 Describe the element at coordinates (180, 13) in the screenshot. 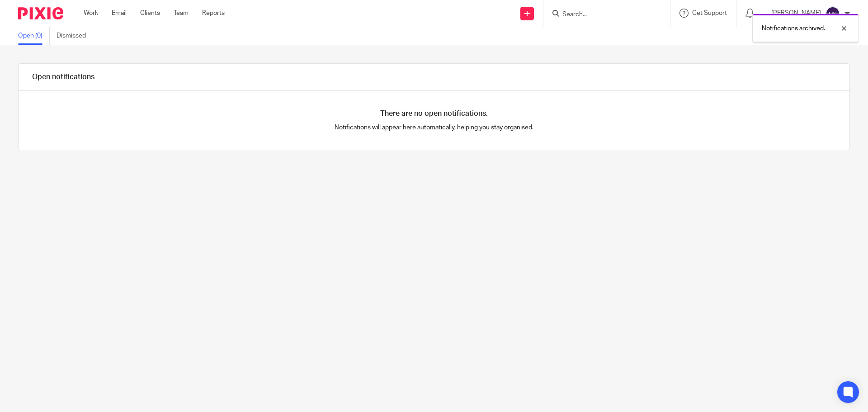

I see `a: Team` at that location.